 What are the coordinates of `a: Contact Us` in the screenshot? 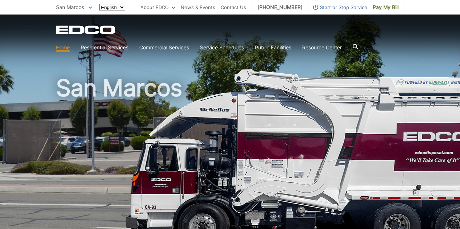 It's located at (233, 7).